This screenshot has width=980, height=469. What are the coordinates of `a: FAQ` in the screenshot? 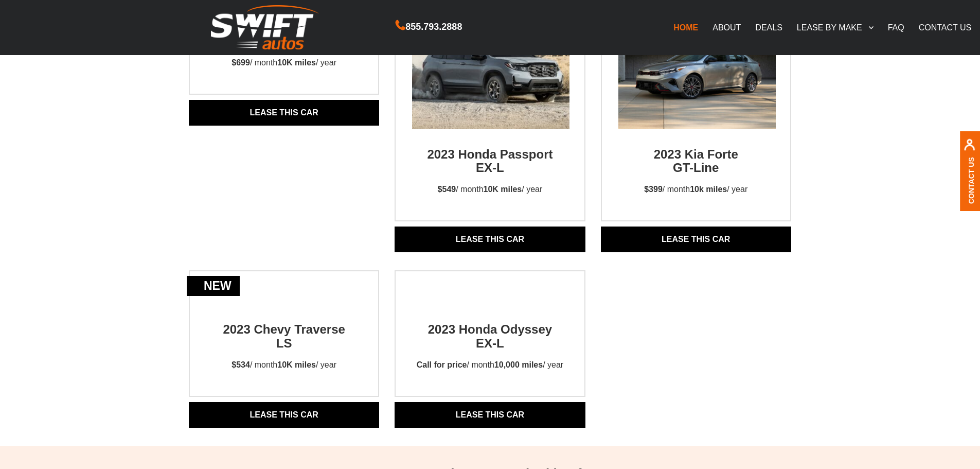 It's located at (896, 28).